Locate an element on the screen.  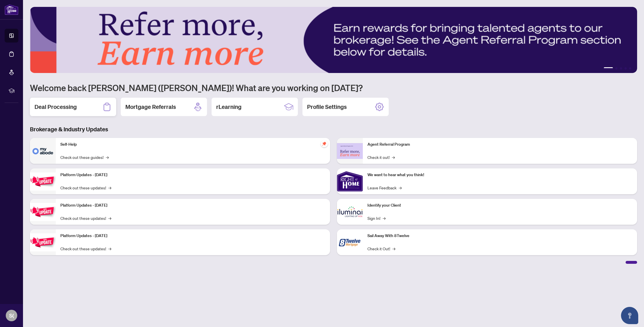
p: Identify your Client is located at coordinates (500, 205).